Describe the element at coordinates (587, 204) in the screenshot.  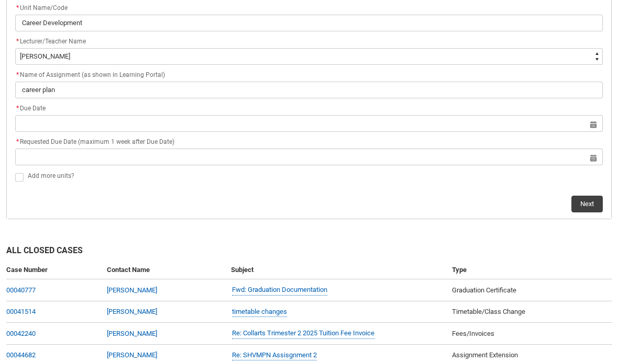
I see `button: Next` at that location.